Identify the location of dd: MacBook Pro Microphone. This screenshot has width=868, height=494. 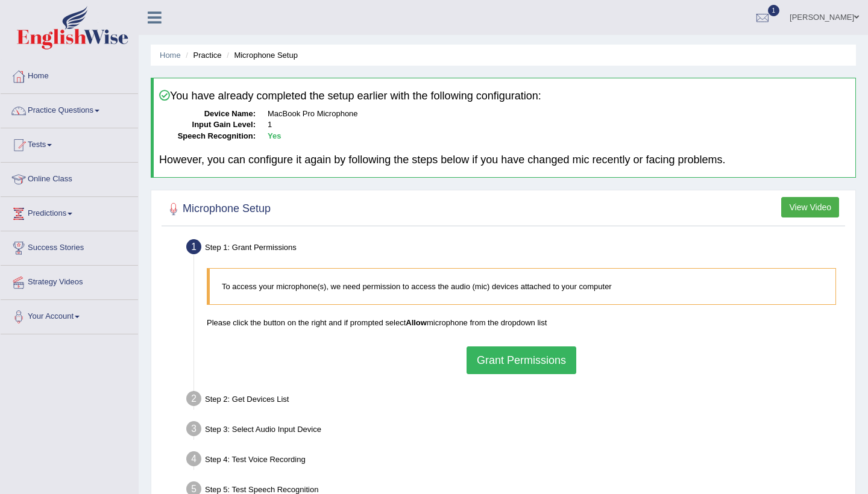
(559, 114).